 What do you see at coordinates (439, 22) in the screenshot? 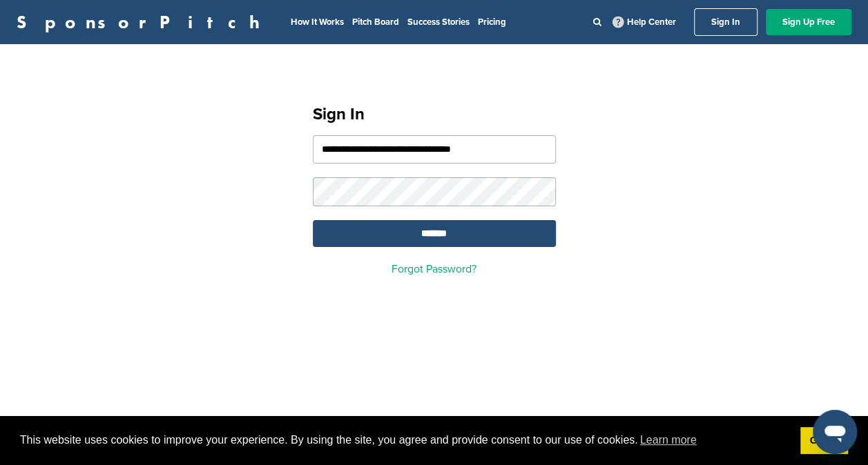
I see `a: Success Stories` at bounding box center [439, 22].